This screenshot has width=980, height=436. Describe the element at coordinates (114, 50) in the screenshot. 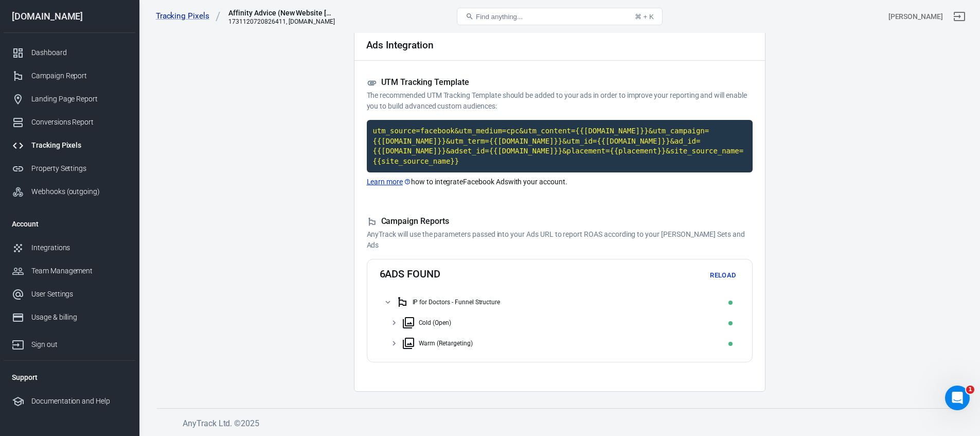

I see `div: • 8m ago` at that location.